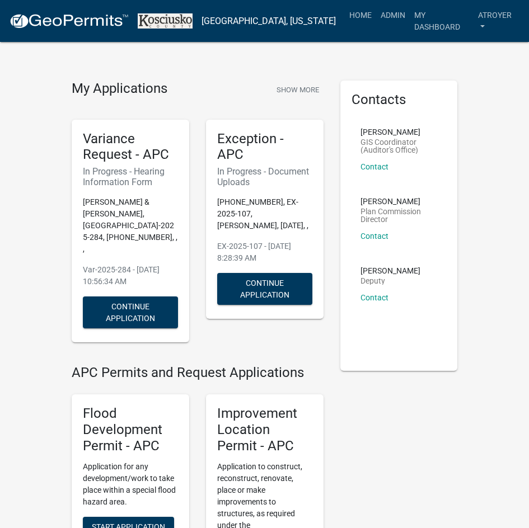 The image size is (529, 528). Describe the element at coordinates (399, 146) in the screenshot. I see `p: GIS Coordinator (Auditor's Office)` at that location.